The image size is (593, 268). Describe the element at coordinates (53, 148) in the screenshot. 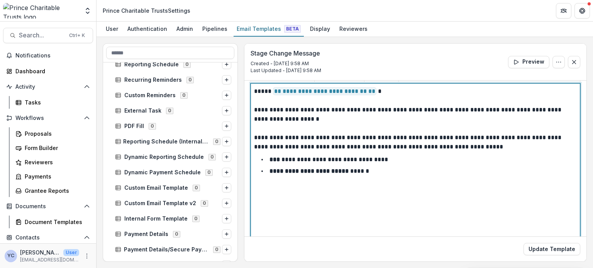

I see `a: Form Builder` at that location.